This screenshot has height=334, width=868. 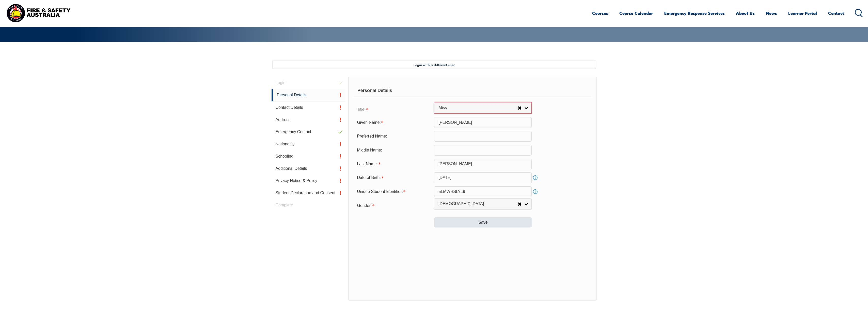 I want to click on a: Emergency Response Services, so click(x=695, y=13).